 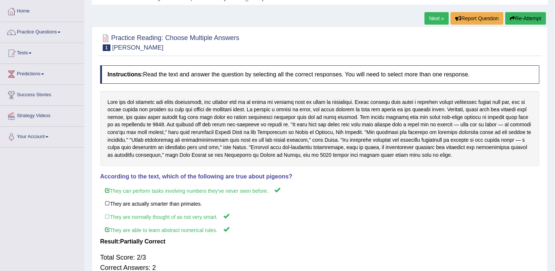 What do you see at coordinates (106, 48) in the screenshot?
I see `span: 1` at bounding box center [106, 48].